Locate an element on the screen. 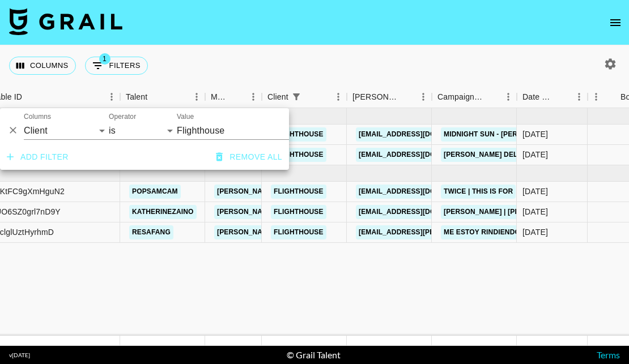  button: Delete is located at coordinates (13, 130).